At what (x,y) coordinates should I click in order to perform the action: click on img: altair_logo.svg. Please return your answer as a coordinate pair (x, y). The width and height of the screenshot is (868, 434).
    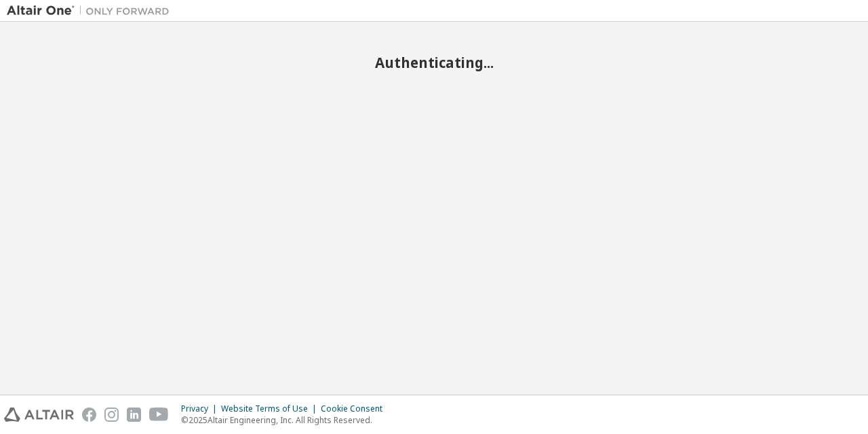
    Looking at the image, I should click on (39, 414).